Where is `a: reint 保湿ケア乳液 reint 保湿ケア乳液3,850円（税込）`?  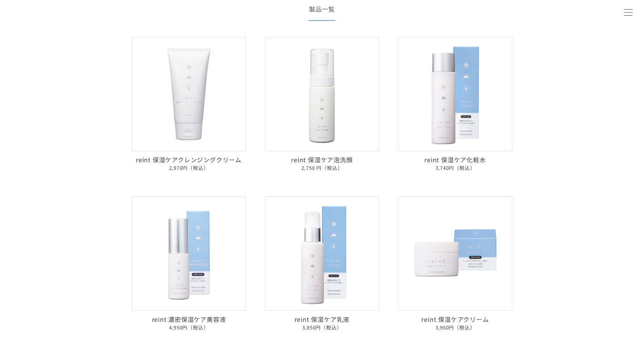 a: reint 保湿ケア乳液 reint 保湿ケア乳液3,850円（税込） is located at coordinates (322, 264).